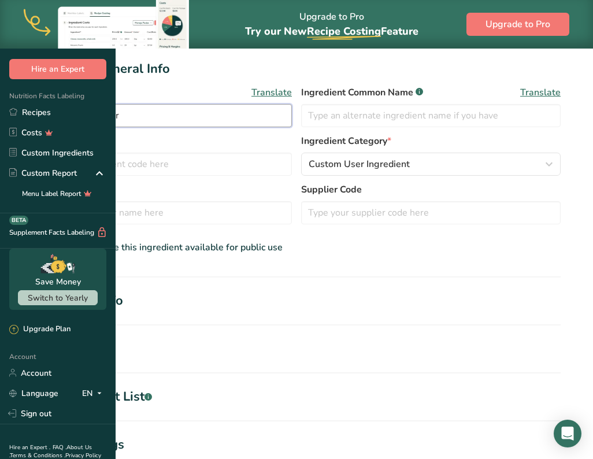 Image resolution: width=593 pixels, height=459 pixels. Describe the element at coordinates (568, 434) in the screenshot. I see `div: Open Intercom Messenger` at that location.